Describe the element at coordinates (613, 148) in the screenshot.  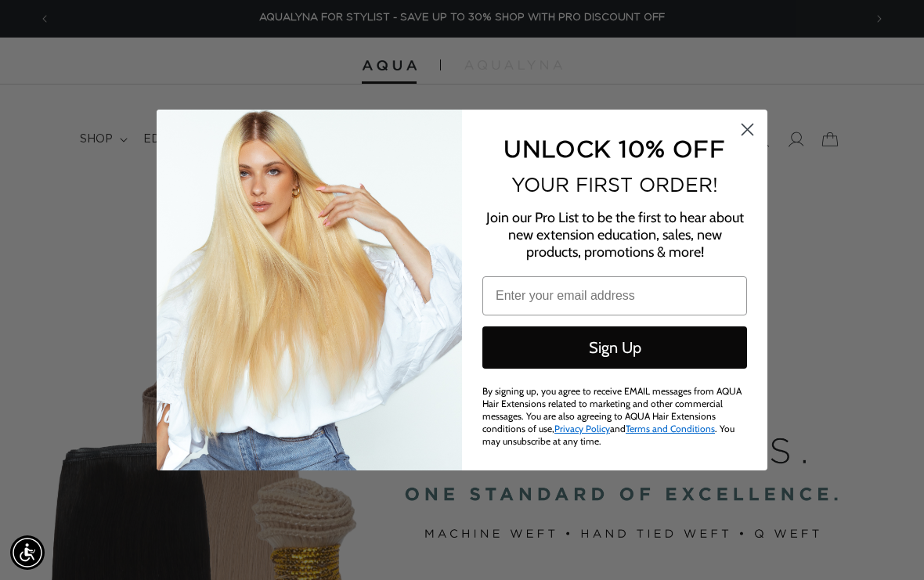
I see `span: UNLOCK 10% OFF` at that location.